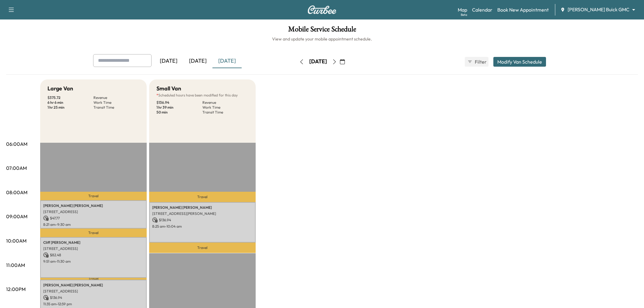 The image size is (644, 308). I want to click on p: 1 hr 25 min, so click(70, 108).